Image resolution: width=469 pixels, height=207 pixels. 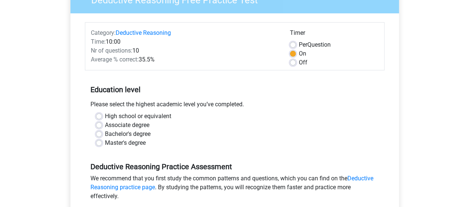 I want to click on h5: Education level, so click(x=235, y=90).